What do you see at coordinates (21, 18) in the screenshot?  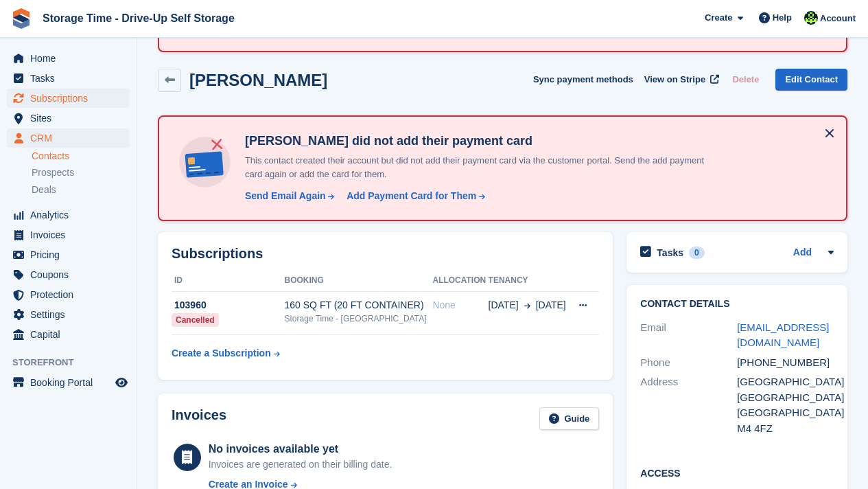 I see `img: stora-icon-8386f47178a22dfd0bd8f6a31ec36ba5ce8667c1dd55bd0f319d3a0aa187defe.svg` at bounding box center [21, 18].